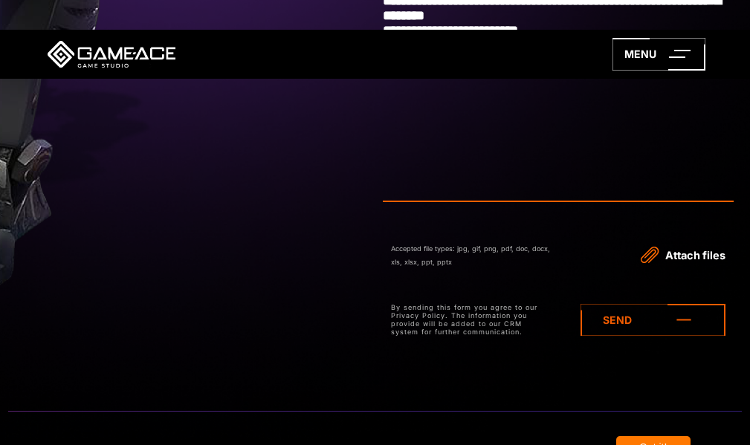  Describe the element at coordinates (470, 256) in the screenshot. I see `div: Accepted file types: jpg, gif, png, pdf, doc, docx, xls, xlsx, ppt, pptx` at that location.